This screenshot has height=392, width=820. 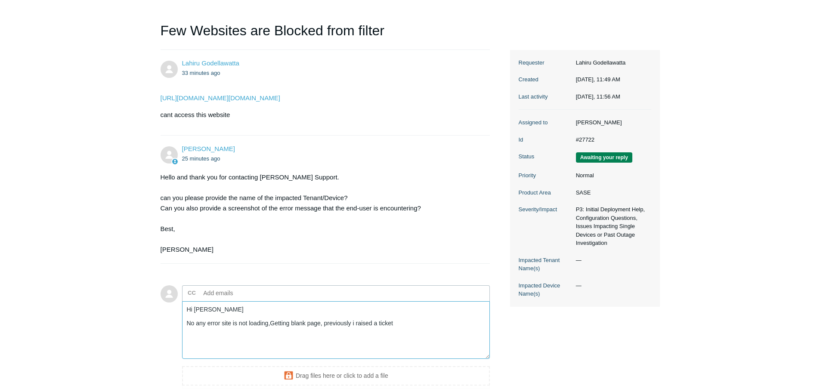 I want to click on input: Add emails, so click(x=246, y=293).